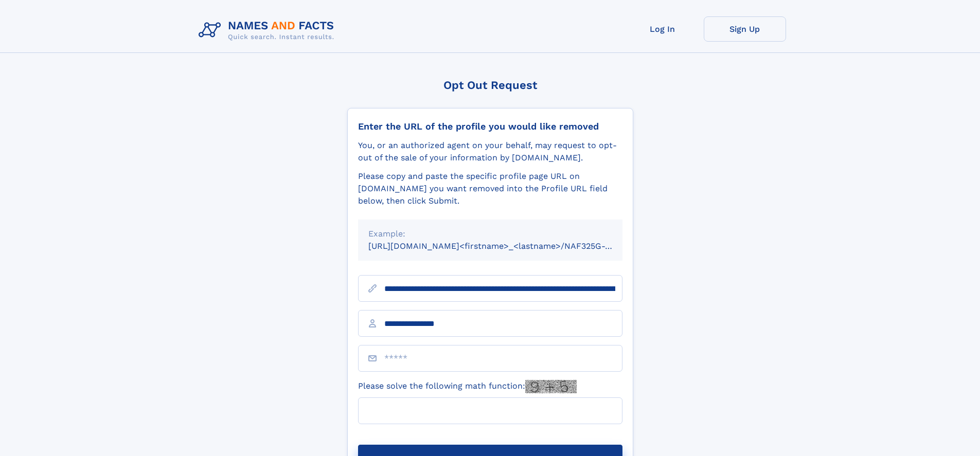 Image resolution: width=980 pixels, height=456 pixels. Describe the element at coordinates (744, 29) in the screenshot. I see `a: Sign Up` at that location.